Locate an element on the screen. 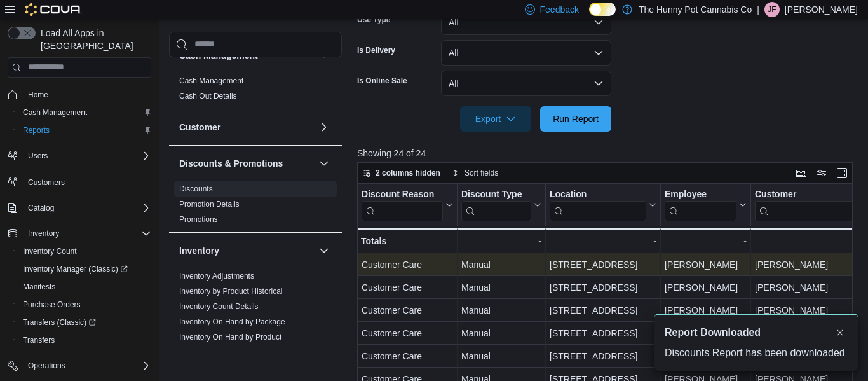 The image size is (868, 381). div: Cash Management is located at coordinates (255, 91).